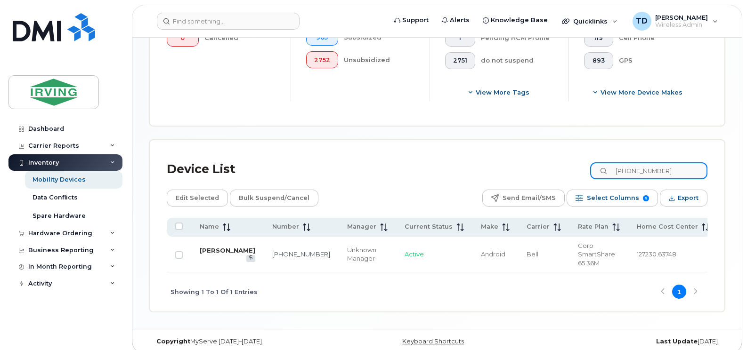 This screenshot has height=350, width=747. What do you see at coordinates (503, 92) in the screenshot?
I see `span: View more tags` at bounding box center [503, 92].